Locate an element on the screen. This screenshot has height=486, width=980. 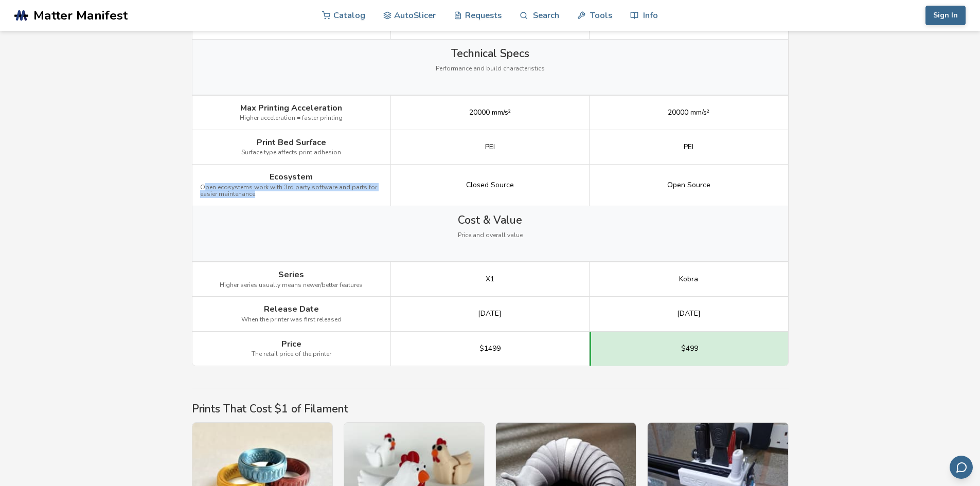
span: Kobra is located at coordinates (688, 279).